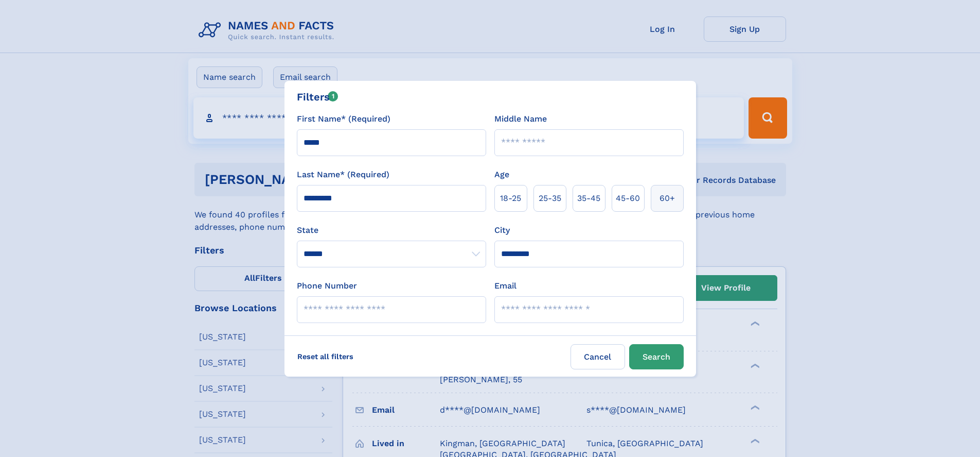 The height and width of the screenshot is (457, 980). What do you see at coordinates (317, 97) in the screenshot?
I see `div: Filters` at bounding box center [317, 97].